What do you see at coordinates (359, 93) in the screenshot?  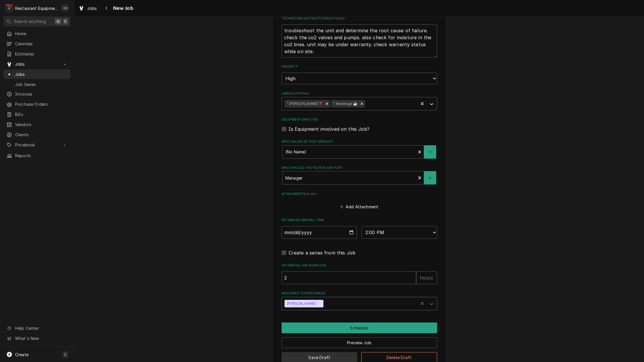 I see `label: Labels` at bounding box center [359, 93].